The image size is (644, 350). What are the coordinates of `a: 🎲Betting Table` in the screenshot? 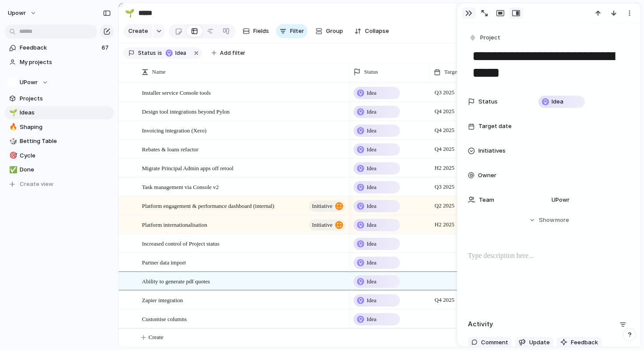 It's located at (59, 141).